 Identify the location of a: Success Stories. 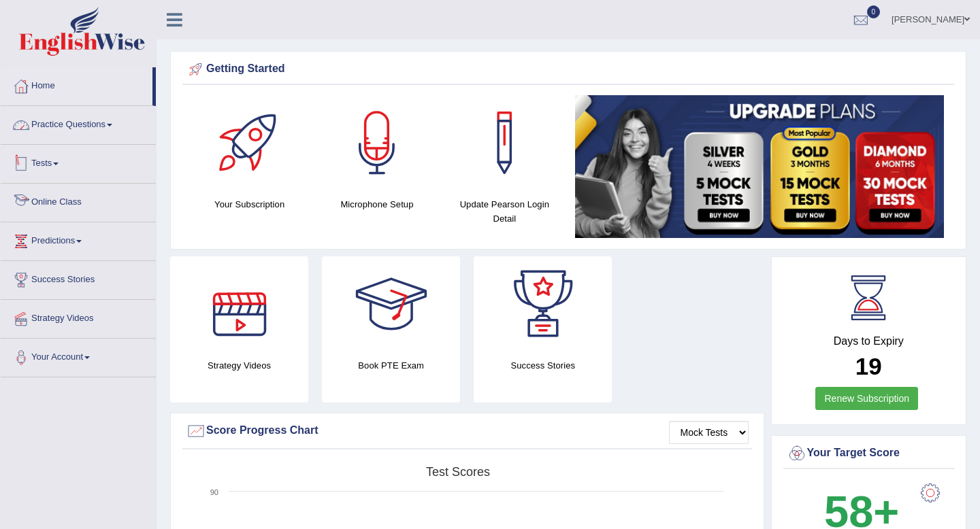
(78, 278).